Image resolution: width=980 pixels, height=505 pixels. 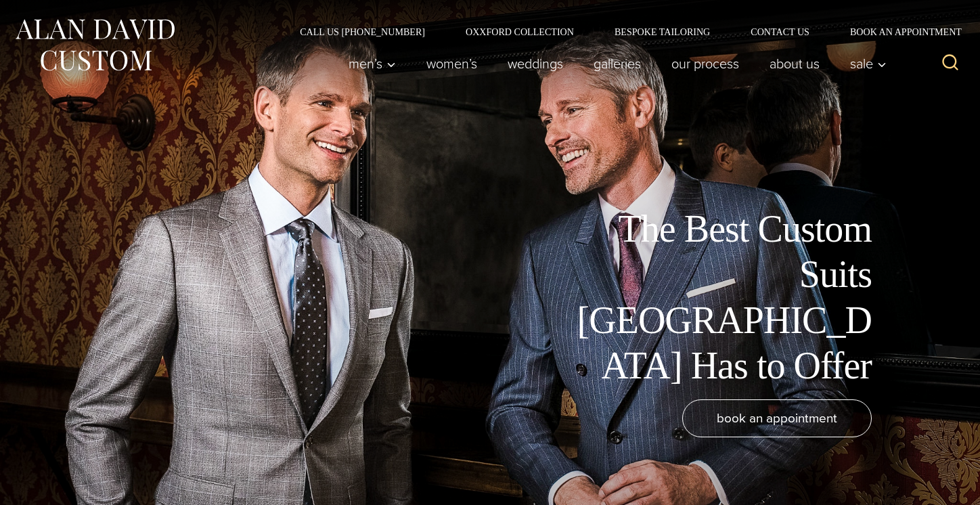 I want to click on a: Oxxford Collection, so click(x=520, y=32).